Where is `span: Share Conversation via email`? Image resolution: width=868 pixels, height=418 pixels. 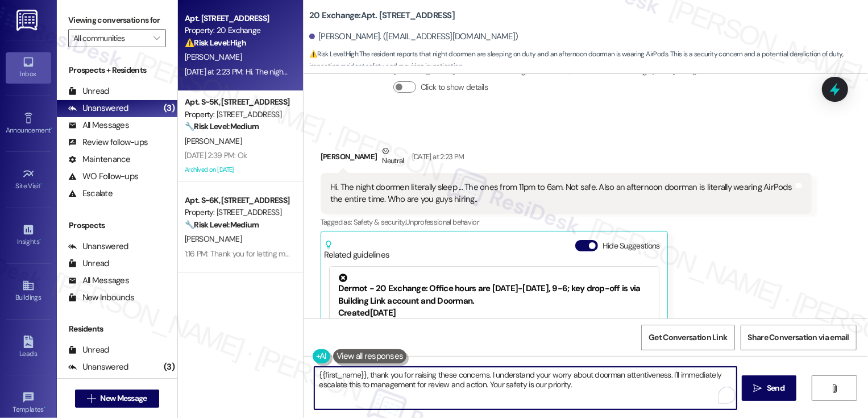 span: Share Conversation via email is located at coordinates (799, 337).